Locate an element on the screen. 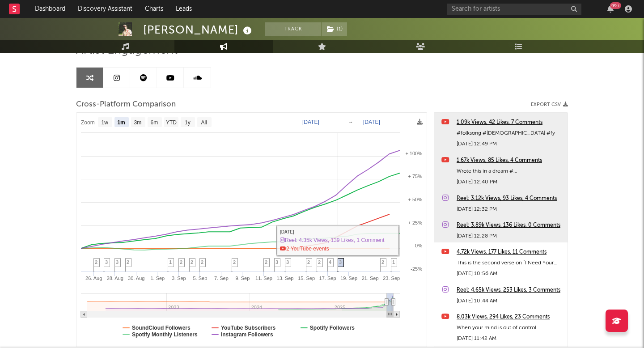 The height and width of the screenshot is (348, 644). div: 1.67k Views, 85 Likes, 4 Comments is located at coordinates (510, 160).